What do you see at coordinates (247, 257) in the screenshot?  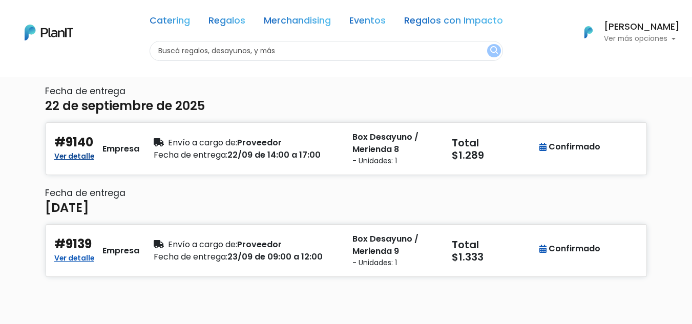 I see `div: 23/09 de 09:00 a 12:00` at bounding box center [247, 257].